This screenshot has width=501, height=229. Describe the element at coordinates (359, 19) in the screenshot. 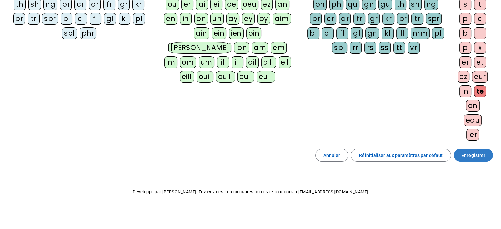

I see `div: fr` at that location.